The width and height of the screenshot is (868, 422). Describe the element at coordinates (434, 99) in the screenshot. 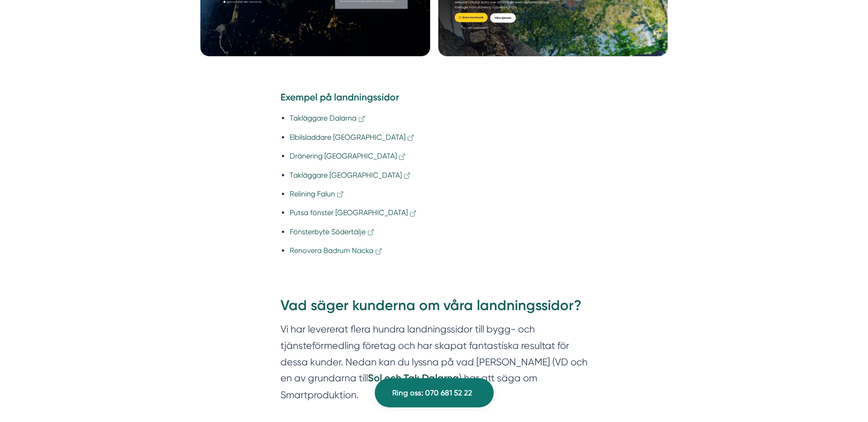

I see `h4: Exempel på landningssidor` at that location.